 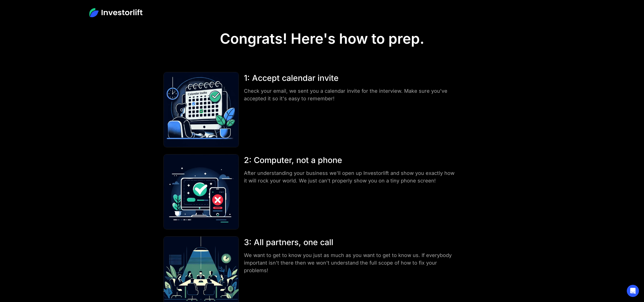 I want to click on div: Check your email, we sent you a calendar invite for the interview. Make sure you've accepted it s..., so click(x=350, y=95).